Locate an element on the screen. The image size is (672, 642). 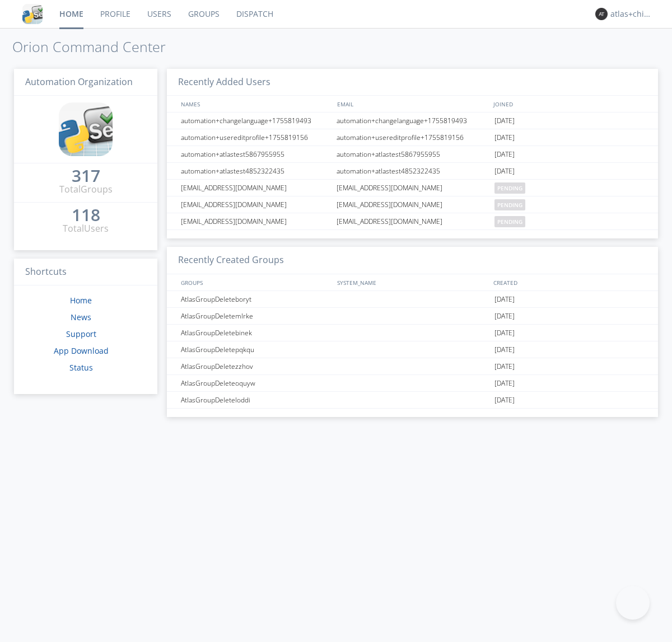
div: 317 is located at coordinates (86, 176).